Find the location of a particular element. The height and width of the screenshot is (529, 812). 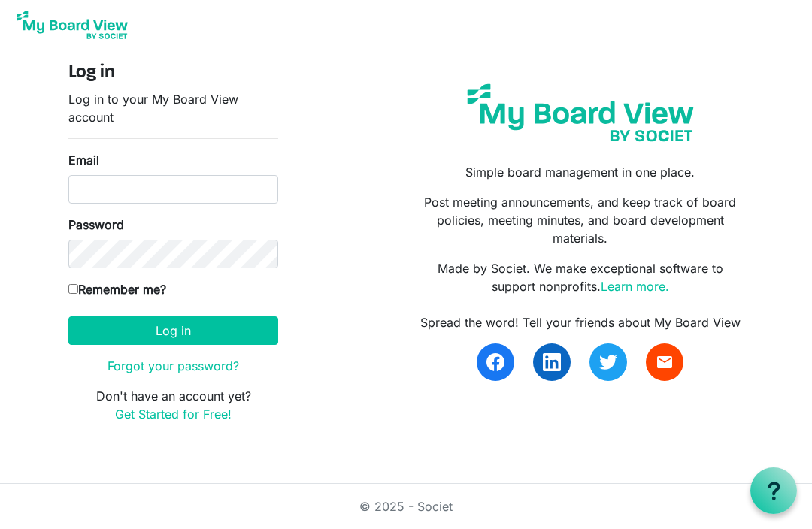

label: Password is located at coordinates (96, 225).